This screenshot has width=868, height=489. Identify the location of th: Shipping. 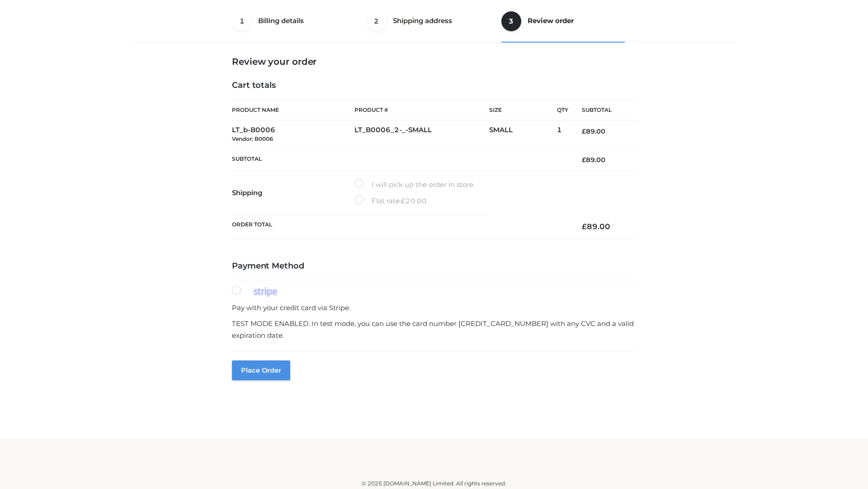
(293, 192).